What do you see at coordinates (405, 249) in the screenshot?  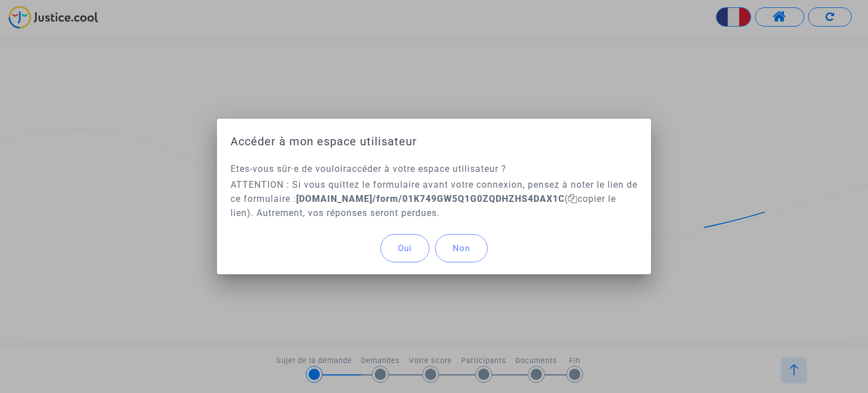 I see `span: Oui` at bounding box center [405, 249].